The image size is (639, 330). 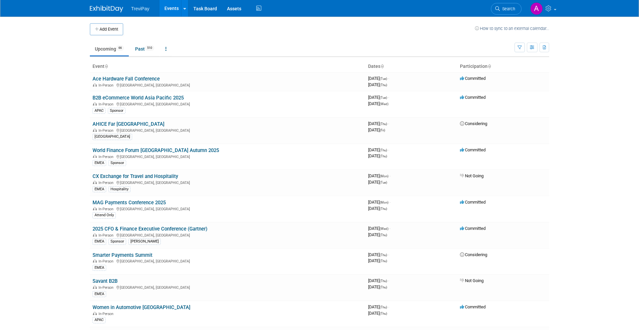 I want to click on a: Ace Hardware Fall Conference, so click(x=126, y=79).